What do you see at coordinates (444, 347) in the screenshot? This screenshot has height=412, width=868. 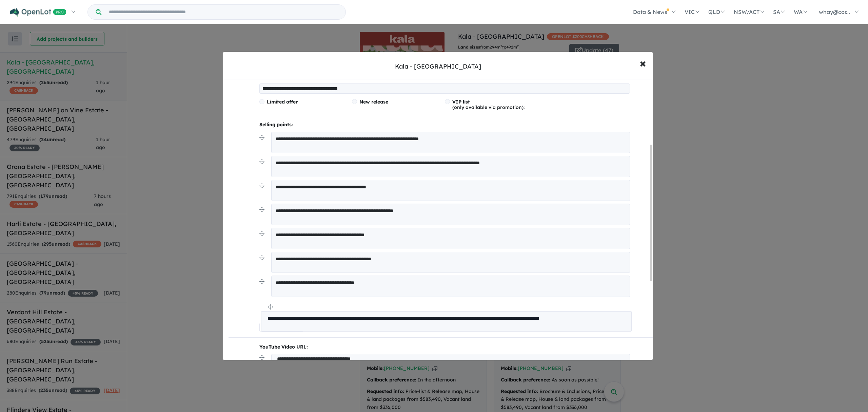 I see `p: YouTube Video URL:` at bounding box center [444, 347].